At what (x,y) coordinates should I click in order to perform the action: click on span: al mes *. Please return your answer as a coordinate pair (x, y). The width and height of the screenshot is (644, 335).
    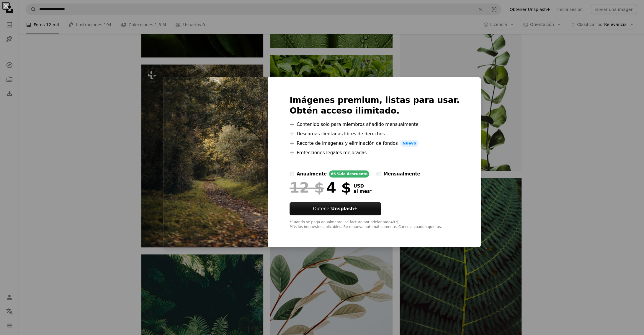
    Looking at the image, I should click on (363, 191).